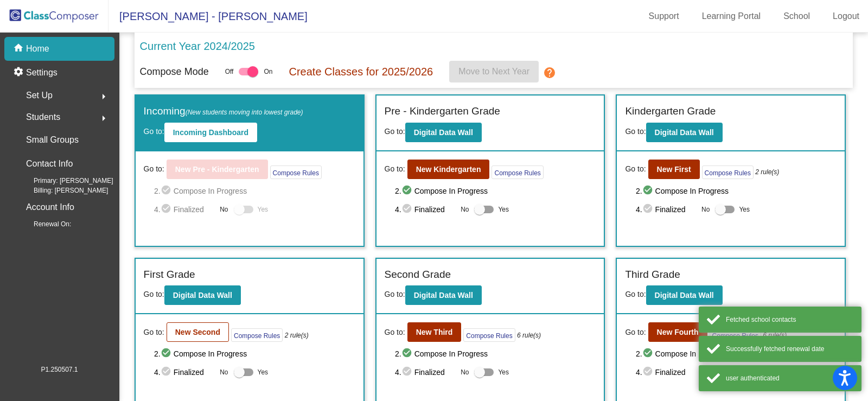 Image resolution: width=868 pixels, height=401 pixels. Describe the element at coordinates (435, 332) in the screenshot. I see `b: New Third` at that location.